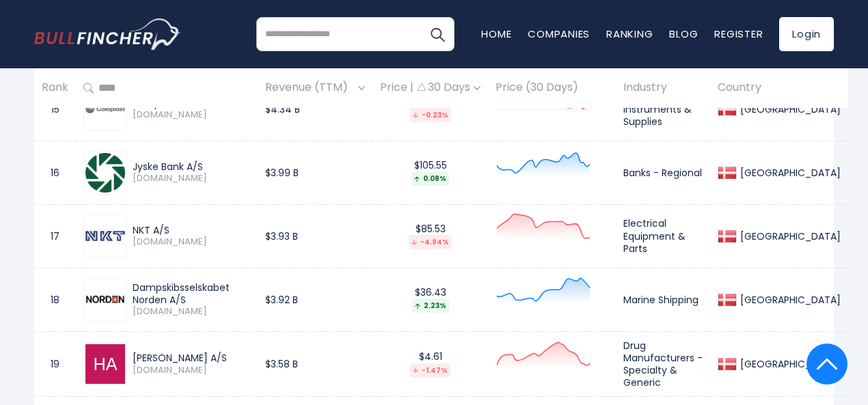 The height and width of the screenshot is (405, 868). I want to click on th: Price (30 Days), so click(552, 88).